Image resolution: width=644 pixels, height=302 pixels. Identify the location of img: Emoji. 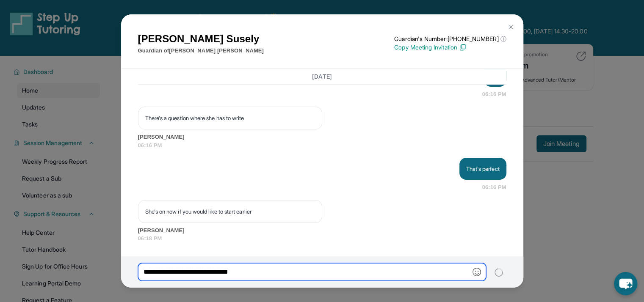
(476, 272).